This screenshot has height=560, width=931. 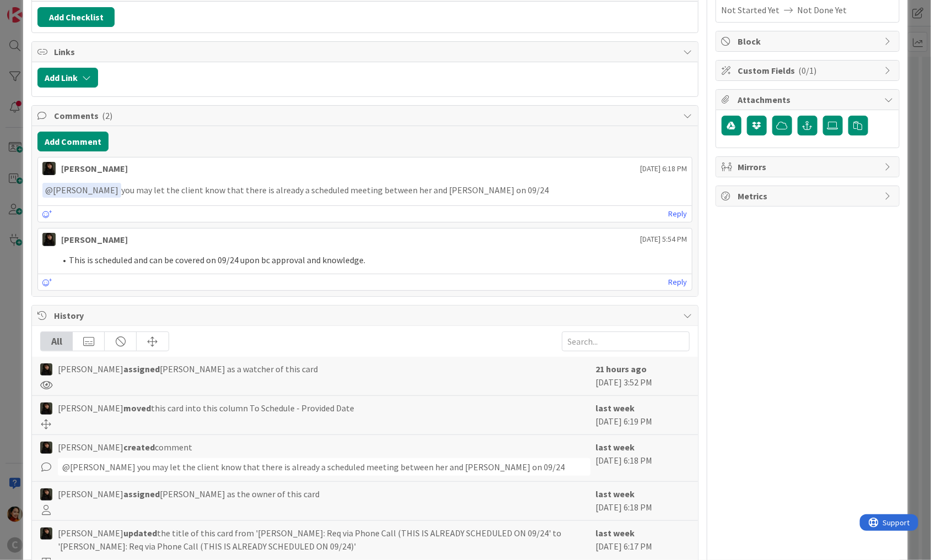 I want to click on span: Attachments, so click(x=809, y=100).